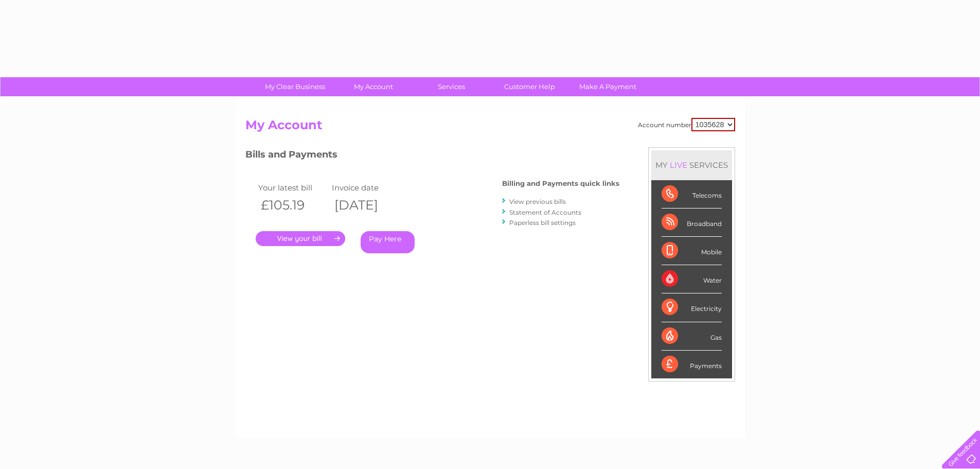 The image size is (980, 469). I want to click on td: Your latest bill, so click(293, 187).